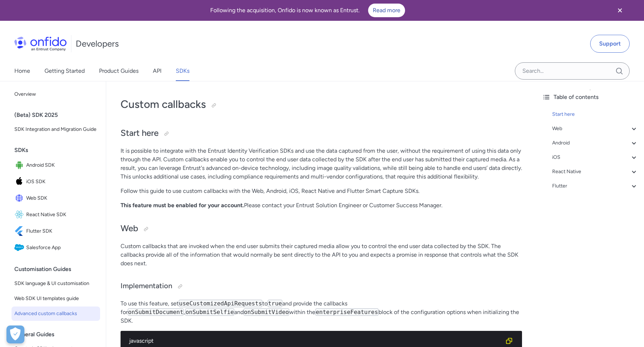 This screenshot has width=644, height=347. I want to click on a: Web SDK UI templates guide, so click(56, 298).